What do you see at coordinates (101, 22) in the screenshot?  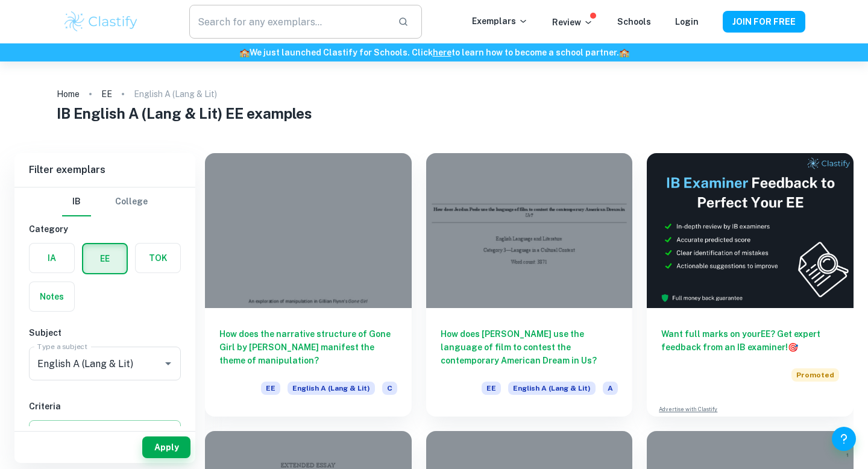 I see `img: Clastify logo` at bounding box center [101, 22].